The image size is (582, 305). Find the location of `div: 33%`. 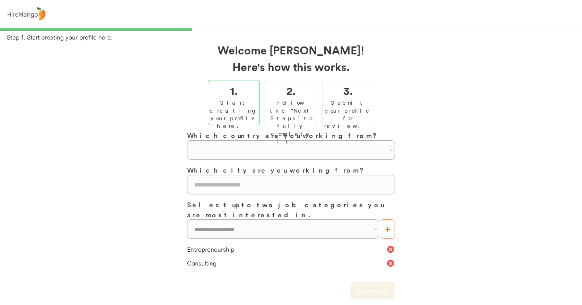

div: 33% is located at coordinates (291, 29).